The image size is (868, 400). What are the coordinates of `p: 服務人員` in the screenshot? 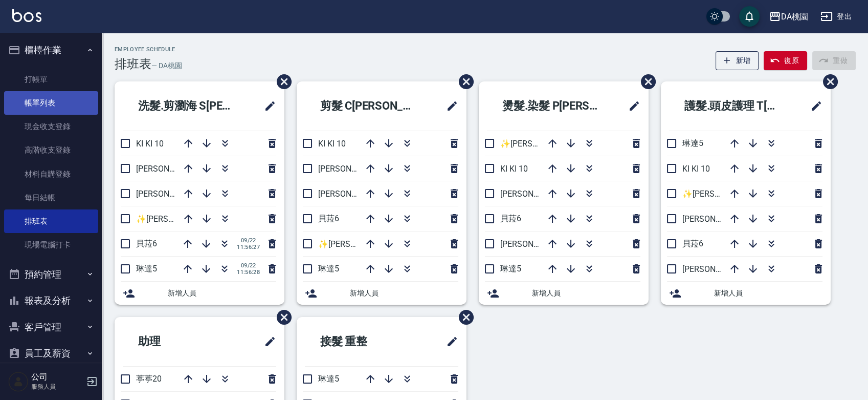 It's located at (57, 386).